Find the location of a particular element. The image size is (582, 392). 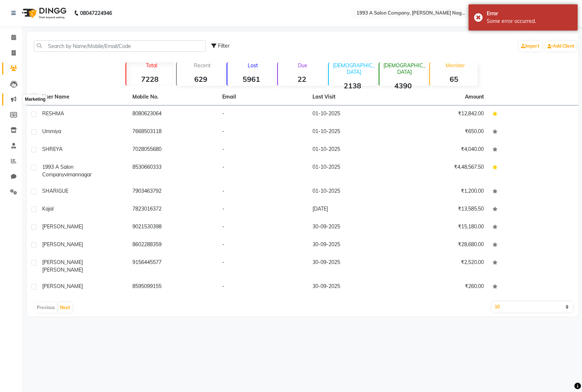

a: Import is located at coordinates (530, 46).